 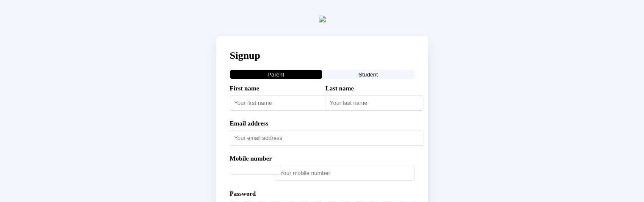 What do you see at coordinates (327, 139) in the screenshot?
I see `input: Your email address` at bounding box center [327, 139].